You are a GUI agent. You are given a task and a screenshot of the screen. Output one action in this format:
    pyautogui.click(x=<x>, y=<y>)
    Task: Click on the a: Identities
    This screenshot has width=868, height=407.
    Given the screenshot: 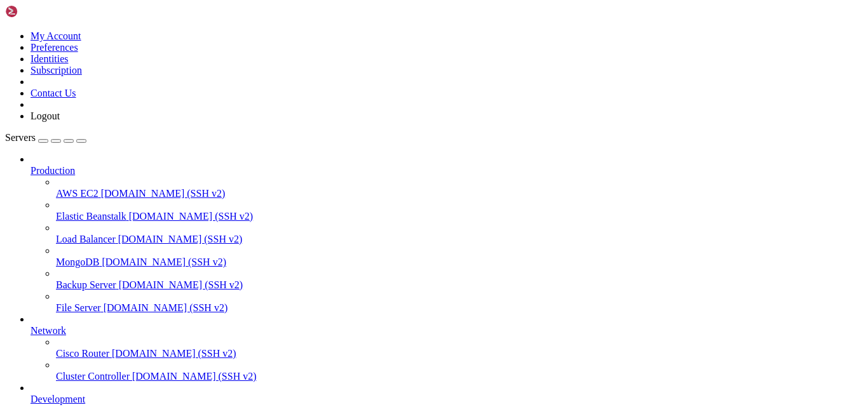 What is the action you would take?
    pyautogui.click(x=50, y=59)
    